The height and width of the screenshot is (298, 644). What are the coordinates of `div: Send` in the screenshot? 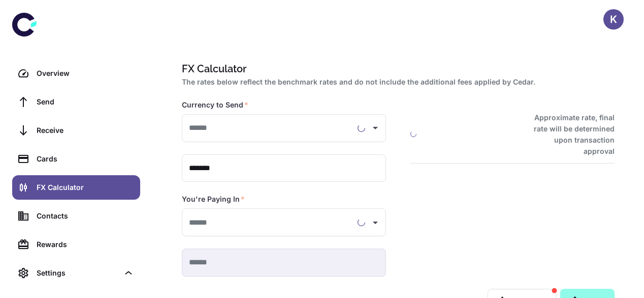 It's located at (85, 102).